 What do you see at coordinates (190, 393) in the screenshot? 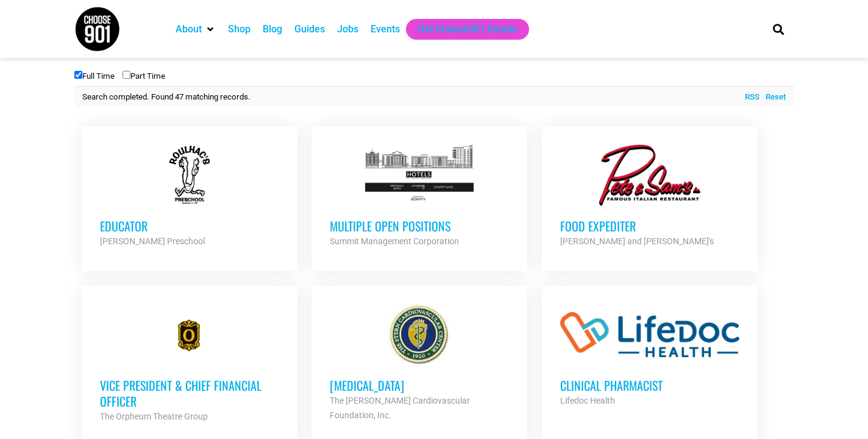
I see `h3: Vice President & Chief Financial Officer` at bounding box center [190, 393].